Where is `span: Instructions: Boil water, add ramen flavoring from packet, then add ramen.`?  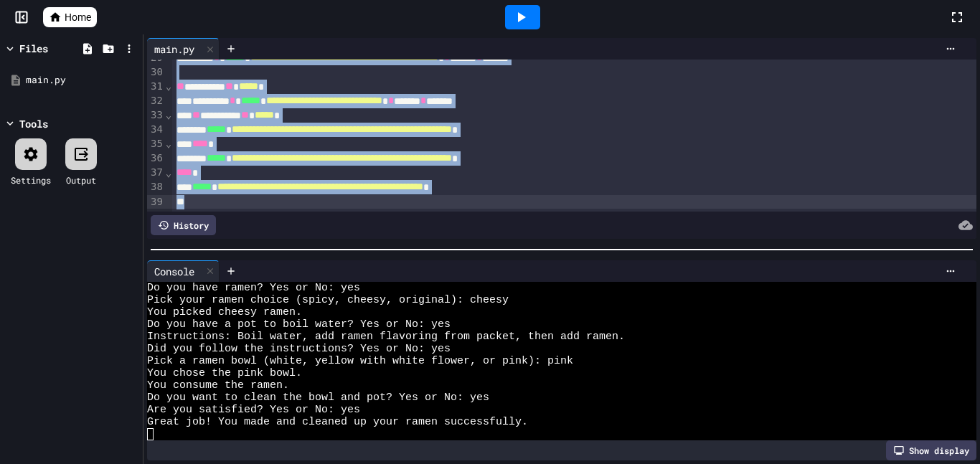 span: Instructions: Boil water, add ramen flavoring from packet, then add ramen. is located at coordinates (386, 337).